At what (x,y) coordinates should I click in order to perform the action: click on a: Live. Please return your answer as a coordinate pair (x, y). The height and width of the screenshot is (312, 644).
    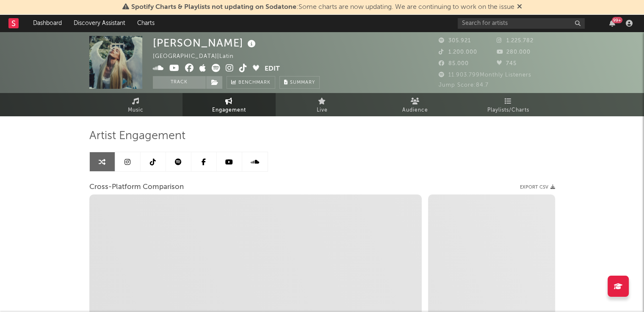
    Looking at the image, I should click on (322, 105).